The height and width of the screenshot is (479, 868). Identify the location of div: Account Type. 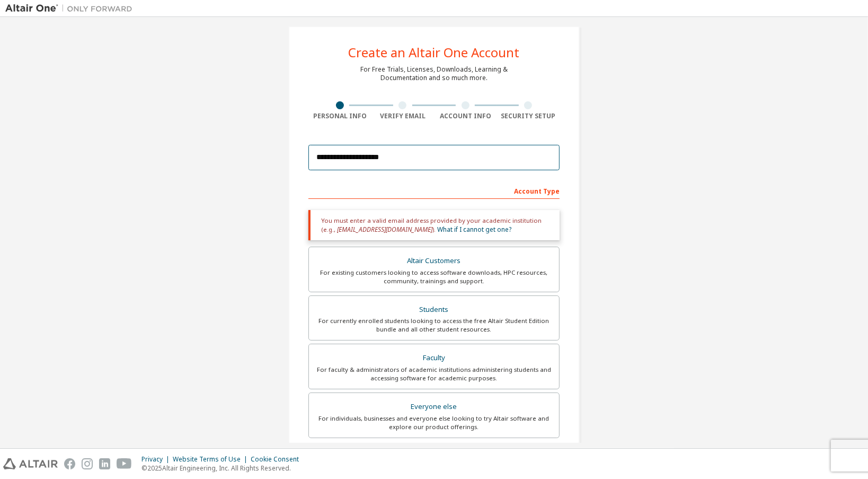
(434, 191).